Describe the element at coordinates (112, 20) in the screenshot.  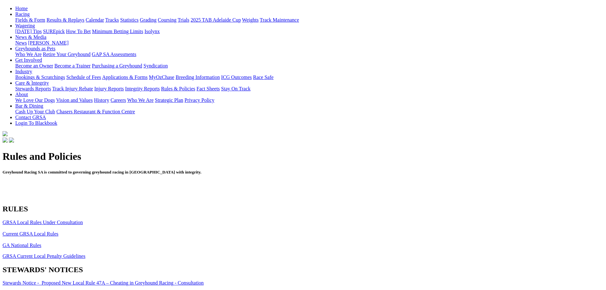
I see `a: Tracks` at that location.